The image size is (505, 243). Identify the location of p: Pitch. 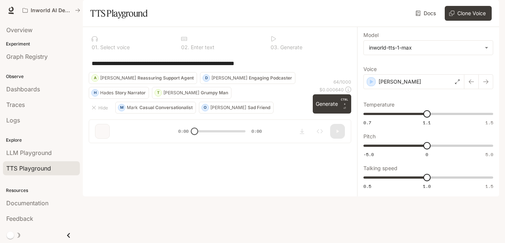
(370, 137).